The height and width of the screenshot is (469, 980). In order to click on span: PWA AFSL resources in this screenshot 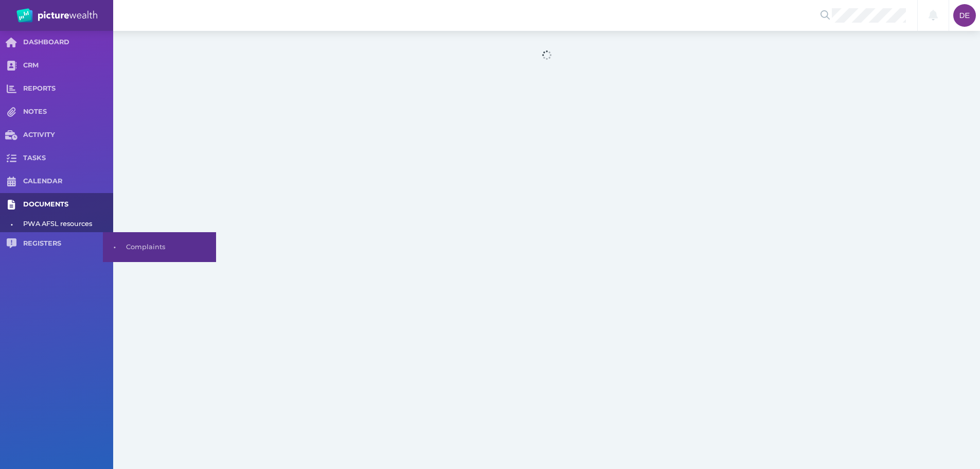, I will do `click(66, 224)`.